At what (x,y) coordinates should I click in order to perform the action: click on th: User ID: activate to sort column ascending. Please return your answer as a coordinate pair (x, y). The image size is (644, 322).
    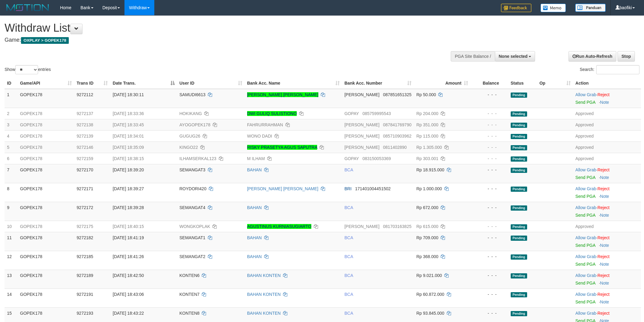
    Looking at the image, I should click on (211, 83).